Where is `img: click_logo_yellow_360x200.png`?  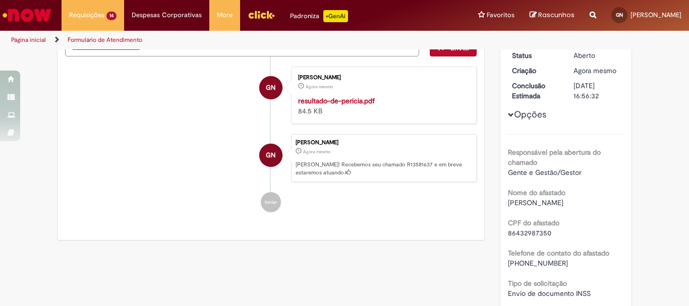
img: click_logo_yellow_360x200.png is located at coordinates (261, 15).